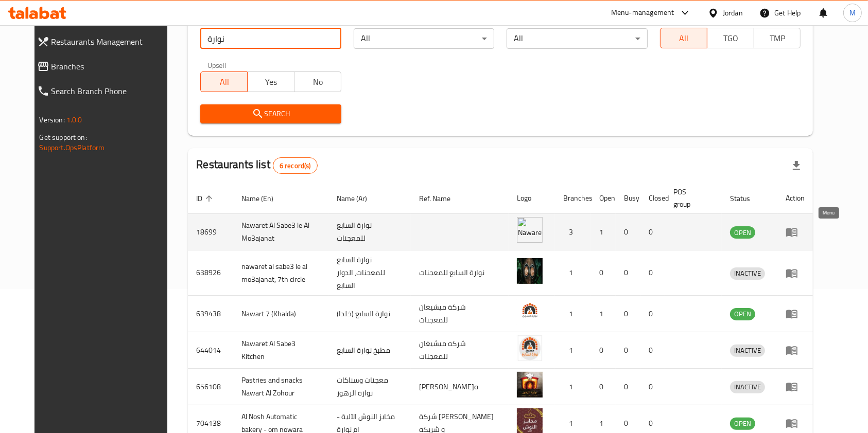  What do you see at coordinates (104, 91) in the screenshot?
I see `a: Search Branch Phone` at bounding box center [104, 91].